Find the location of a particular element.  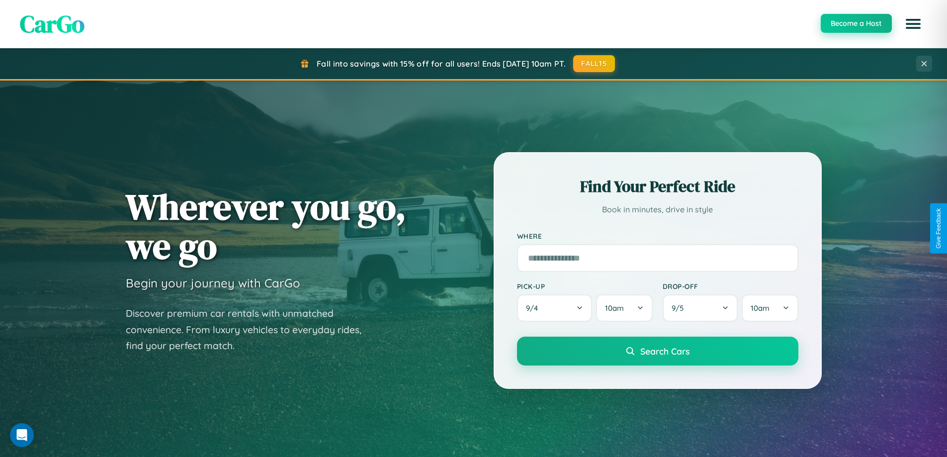

div: Open Intercom Messenger is located at coordinates (22, 435).